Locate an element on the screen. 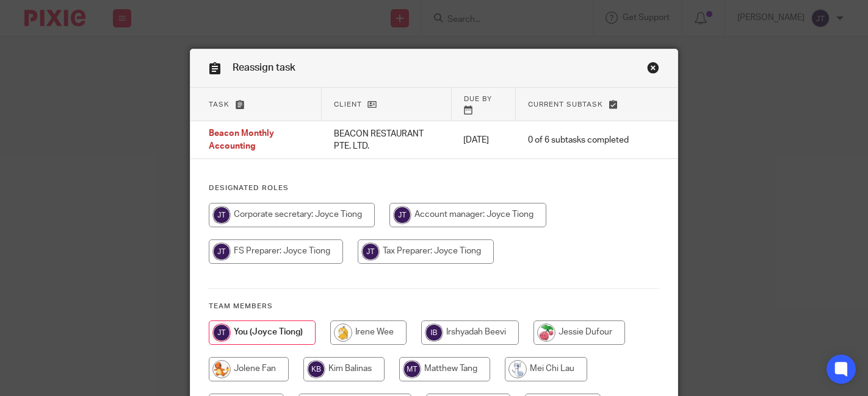 The width and height of the screenshot is (868, 396). span: Client is located at coordinates (348, 104).